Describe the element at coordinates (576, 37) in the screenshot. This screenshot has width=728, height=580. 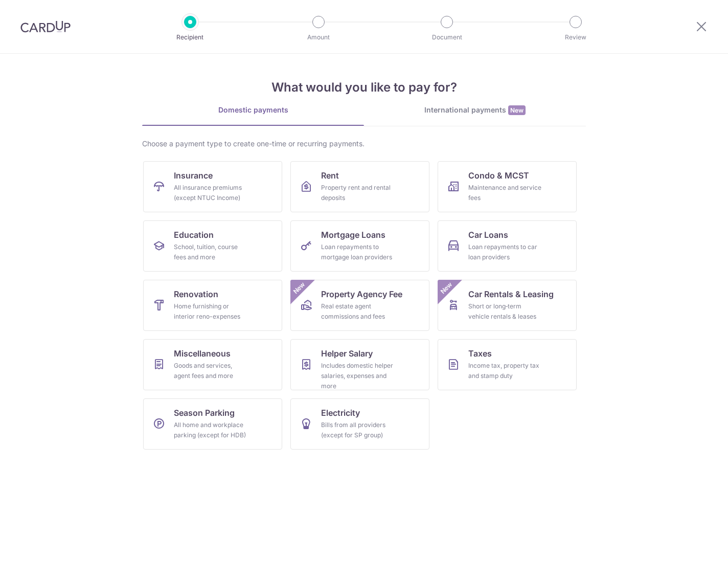
I see `p: Review` at that location.